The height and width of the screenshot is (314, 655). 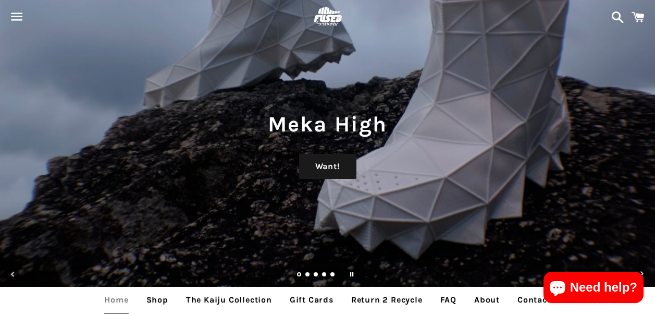 I want to click on button: Next slide, so click(x=642, y=274).